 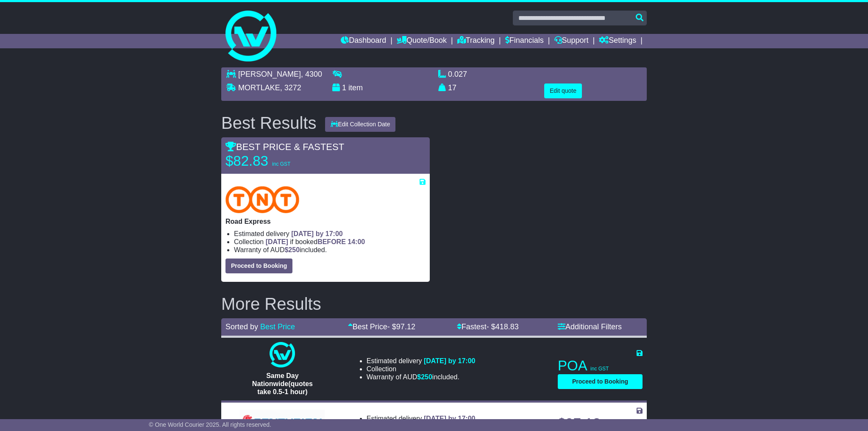 I want to click on span: BEFORE, so click(x=331, y=242).